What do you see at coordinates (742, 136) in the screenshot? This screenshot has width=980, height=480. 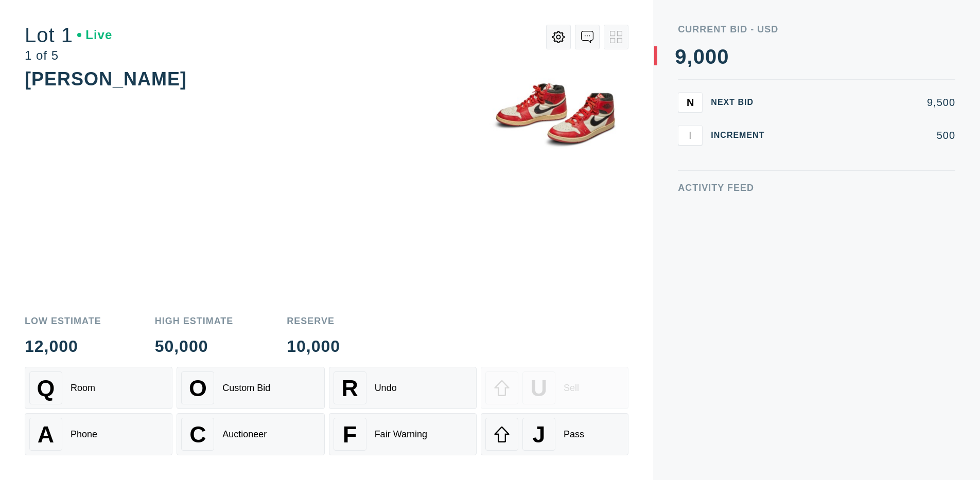 I see `div: Increment` at bounding box center [742, 136].